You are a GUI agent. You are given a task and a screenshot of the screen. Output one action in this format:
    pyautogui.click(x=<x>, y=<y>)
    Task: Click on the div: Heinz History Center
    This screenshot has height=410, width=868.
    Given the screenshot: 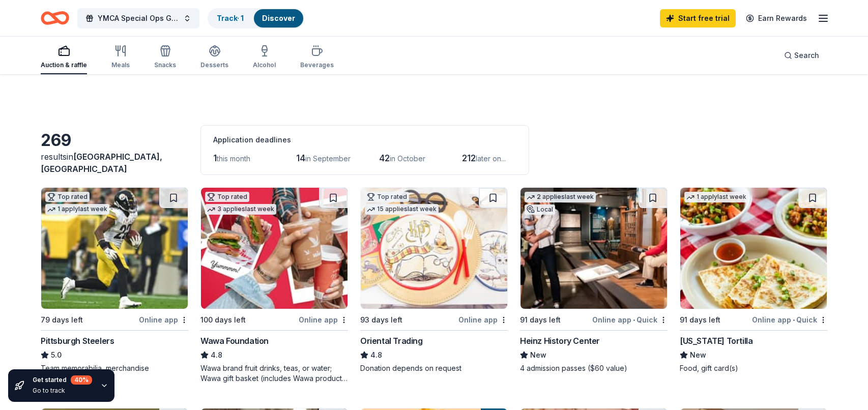 What is the action you would take?
    pyautogui.click(x=560, y=341)
    